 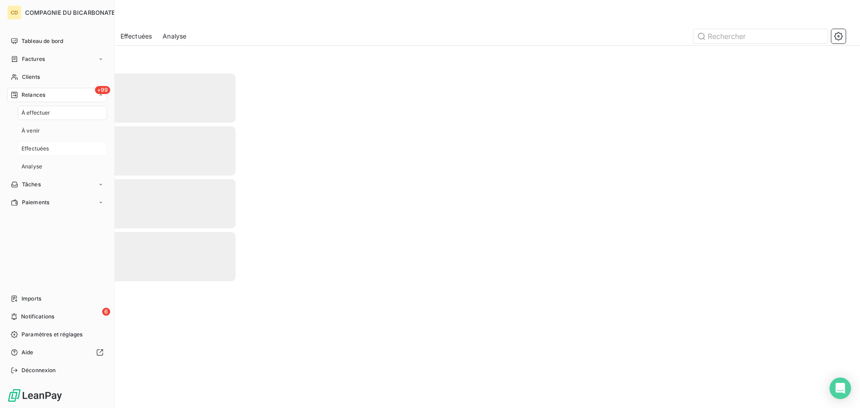 What do you see at coordinates (36, 113) in the screenshot?
I see `span: À effectuer` at bounding box center [36, 113].